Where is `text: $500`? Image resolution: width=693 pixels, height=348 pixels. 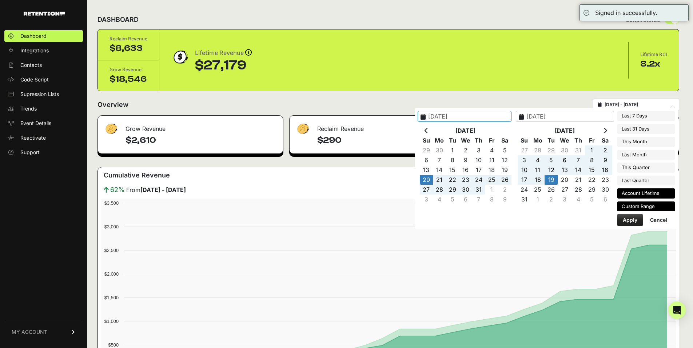 text: $500 is located at coordinates (114, 345).